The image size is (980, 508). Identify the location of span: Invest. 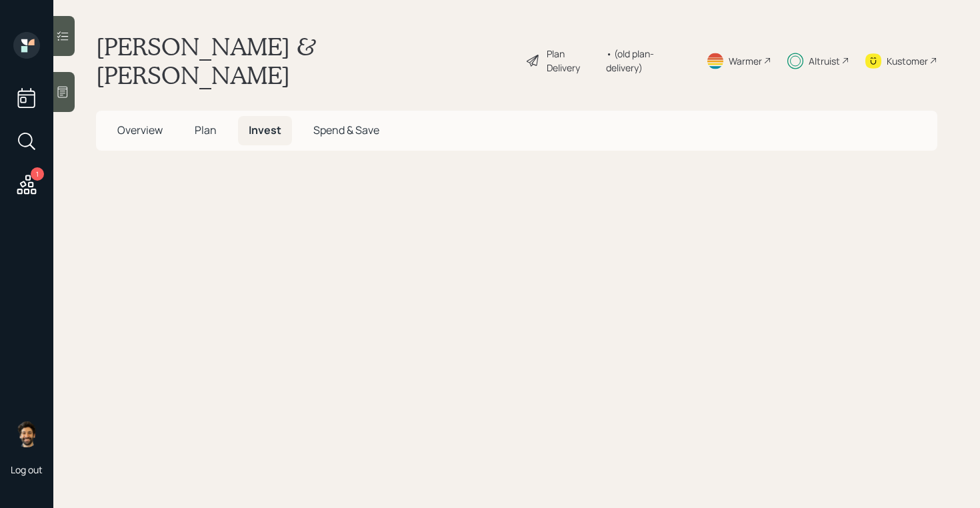
(265, 130).